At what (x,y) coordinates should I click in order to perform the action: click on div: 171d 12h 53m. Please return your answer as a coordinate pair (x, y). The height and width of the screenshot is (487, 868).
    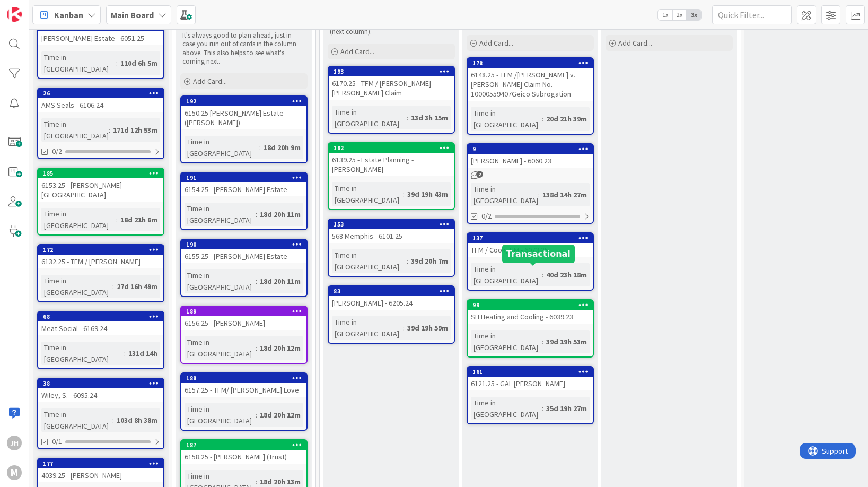
    Looking at the image, I should click on (135, 130).